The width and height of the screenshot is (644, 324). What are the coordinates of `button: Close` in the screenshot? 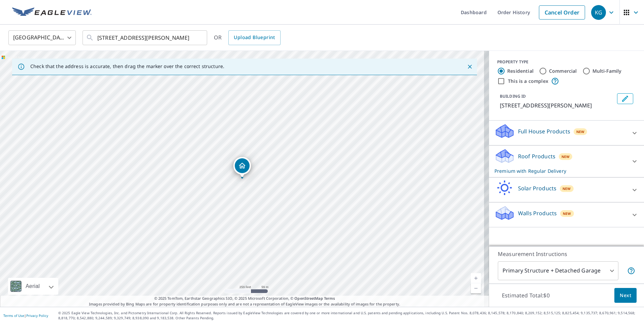 It's located at (470, 67).